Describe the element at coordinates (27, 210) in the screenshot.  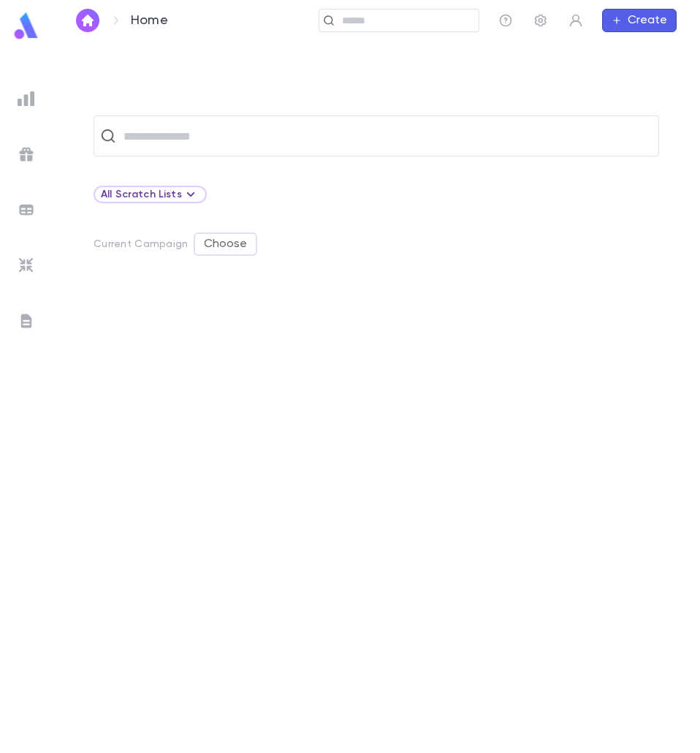
I see `img: batches_grey.339ca447c9d9533ef1741baa751efc33.svg` at that location.